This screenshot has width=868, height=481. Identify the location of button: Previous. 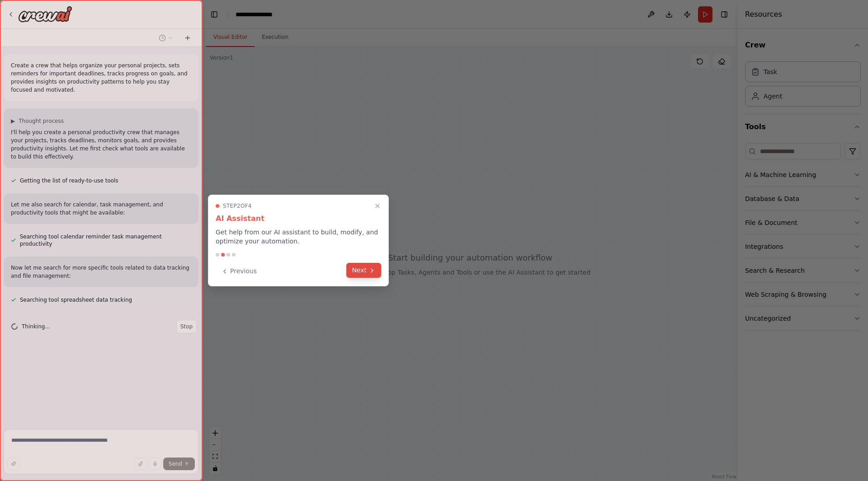
(239, 271).